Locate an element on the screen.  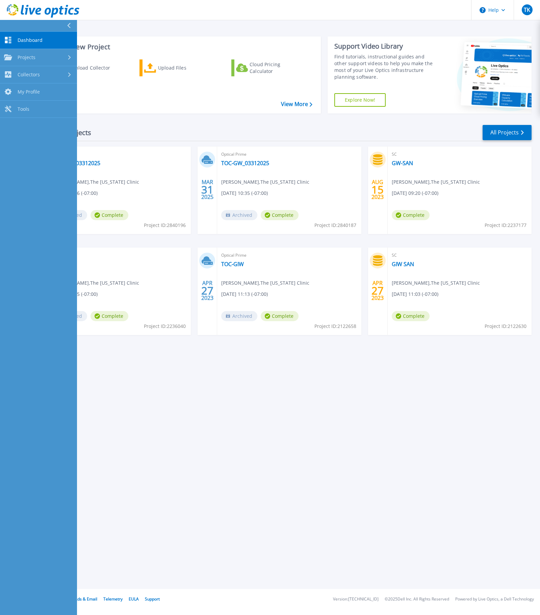
h3: Start a New Project is located at coordinates (180, 47).